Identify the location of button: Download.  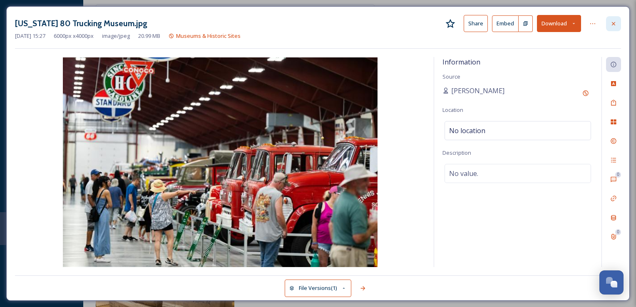
(559, 23).